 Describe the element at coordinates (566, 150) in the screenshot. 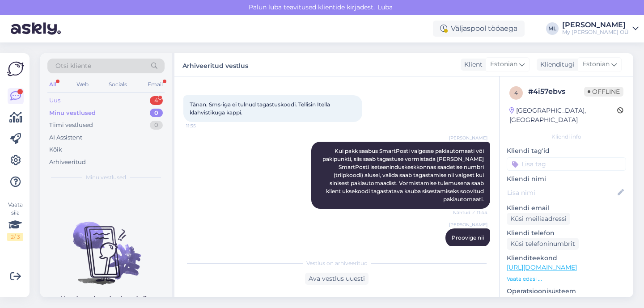

I see `p: Kliendi tag'id` at that location.